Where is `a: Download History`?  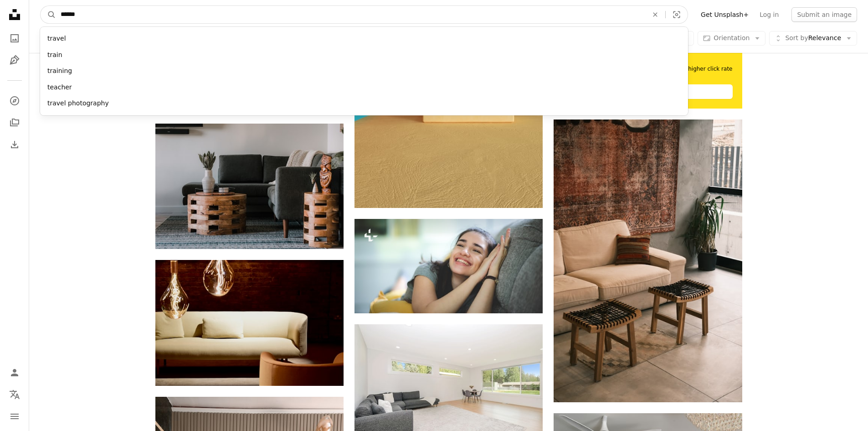
a: Download History is located at coordinates (15, 144).